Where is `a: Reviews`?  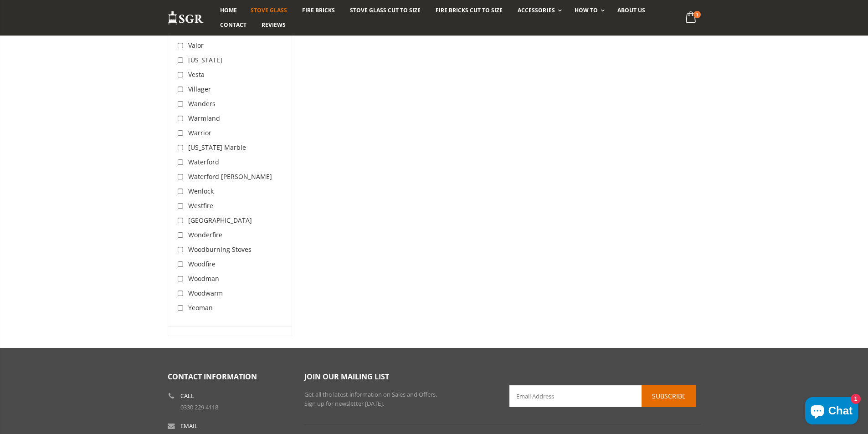 a: Reviews is located at coordinates (273, 25).